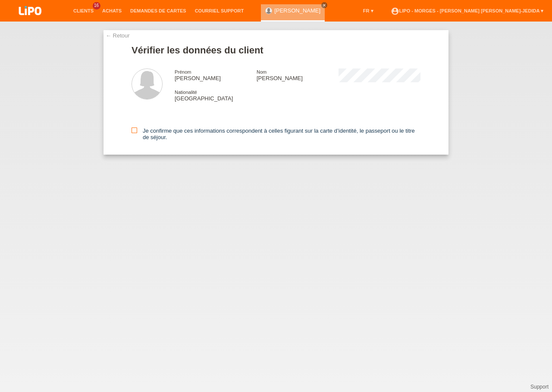 The width and height of the screenshot is (552, 392). Describe the element at coordinates (219, 11) in the screenshot. I see `a: Courriel Support` at that location.